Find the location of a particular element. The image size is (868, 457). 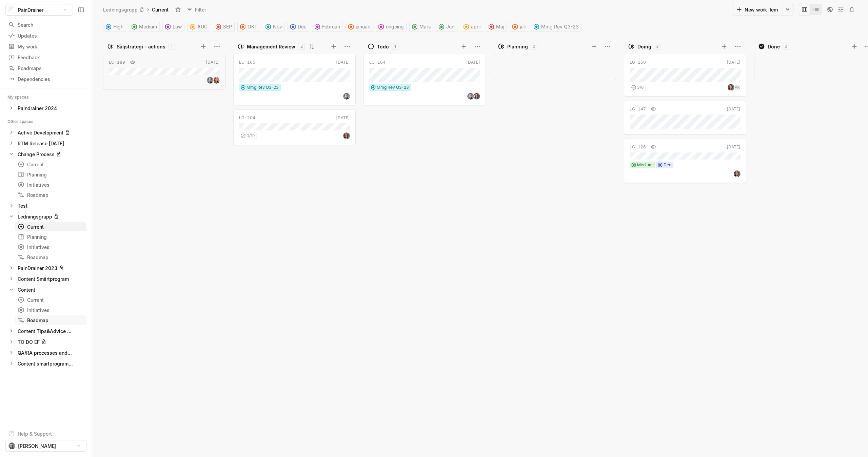

a: Content smärtprogram US is located at coordinates (46, 363).